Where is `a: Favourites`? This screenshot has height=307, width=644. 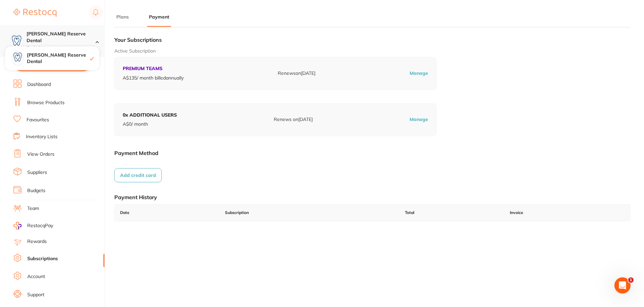
a: Favourites is located at coordinates (38, 120).